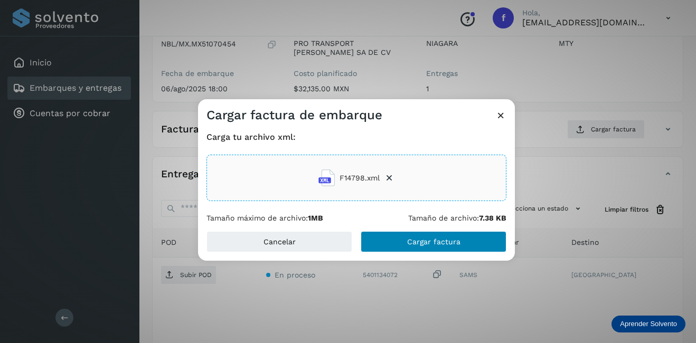  I want to click on span: Cargar factura, so click(434, 242).